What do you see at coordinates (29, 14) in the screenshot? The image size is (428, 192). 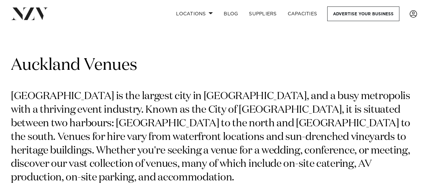 I see `img: nzv-logo.png` at bounding box center [29, 14].